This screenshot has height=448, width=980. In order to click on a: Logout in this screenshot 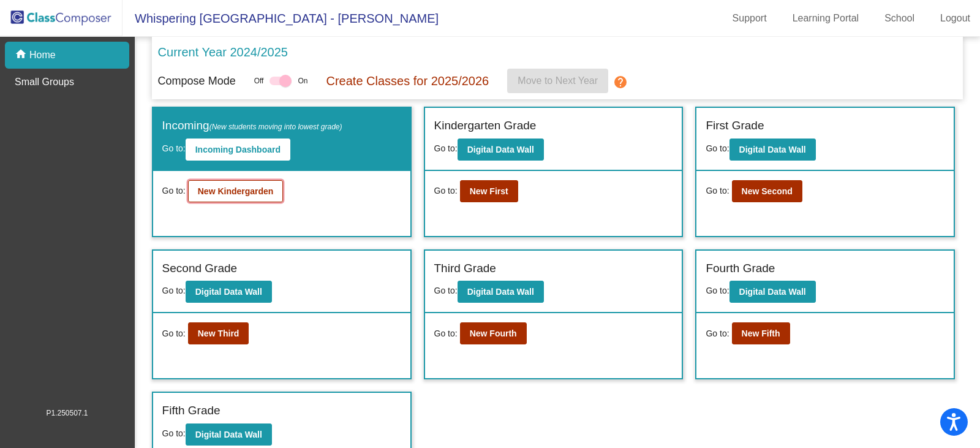, I will do `click(955, 18)`.